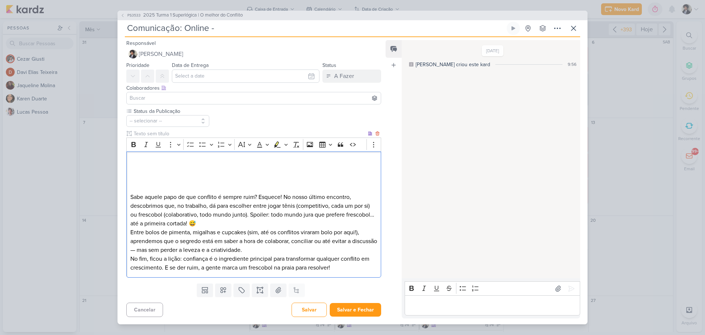  I want to click on p: Sabe aquele papo de que conflito é sempre ruim? Esquece! No nosso último encontro, descobrimos qu..., so click(254, 210).